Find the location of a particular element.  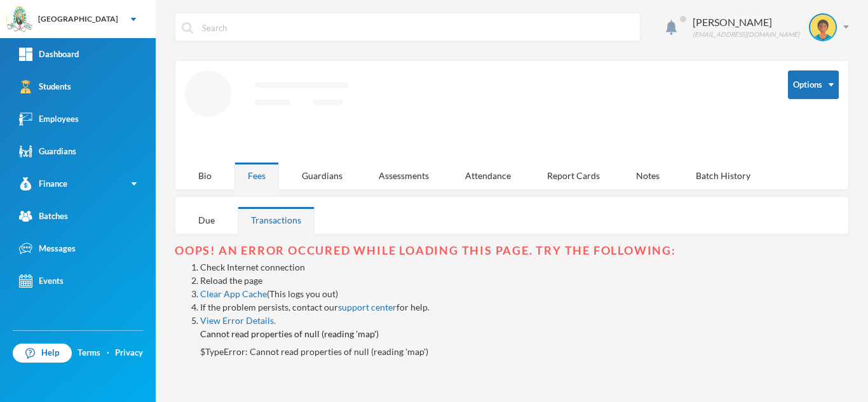

div: Attendance is located at coordinates (488, 176).